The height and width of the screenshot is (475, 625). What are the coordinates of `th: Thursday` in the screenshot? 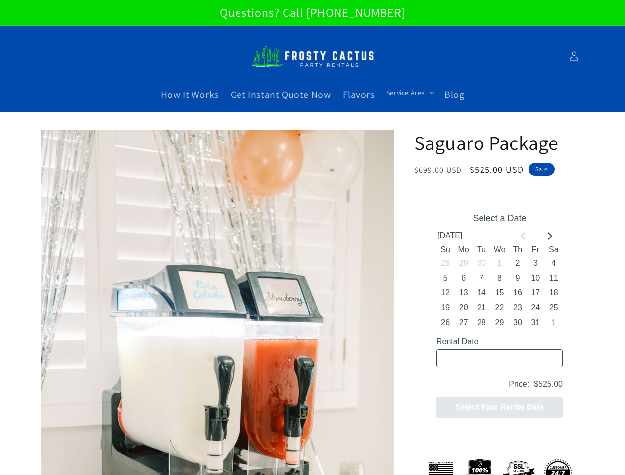 It's located at (104, 59).